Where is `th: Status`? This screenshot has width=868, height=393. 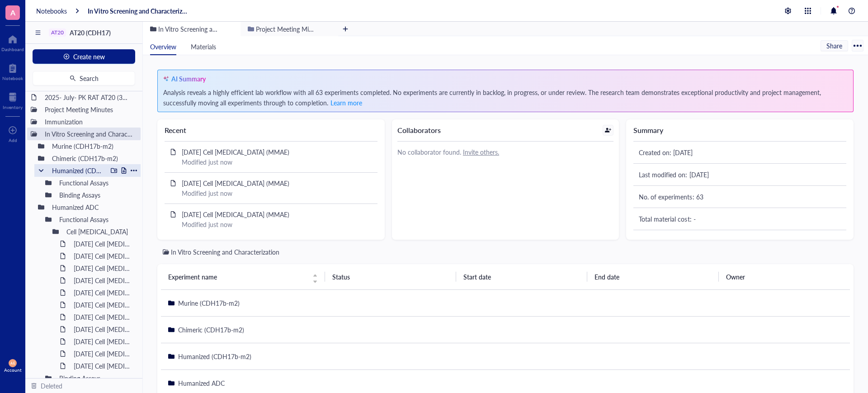 th: Status is located at coordinates (390, 277).